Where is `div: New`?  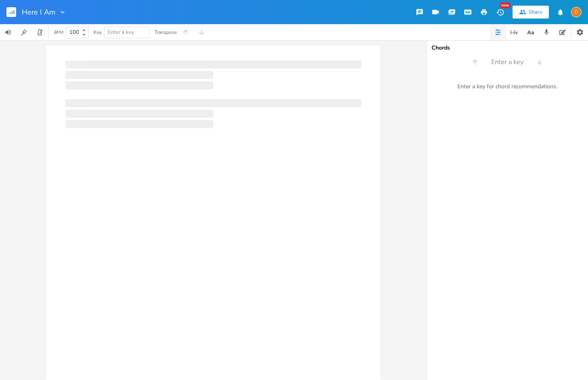 div: New is located at coordinates (505, 5).